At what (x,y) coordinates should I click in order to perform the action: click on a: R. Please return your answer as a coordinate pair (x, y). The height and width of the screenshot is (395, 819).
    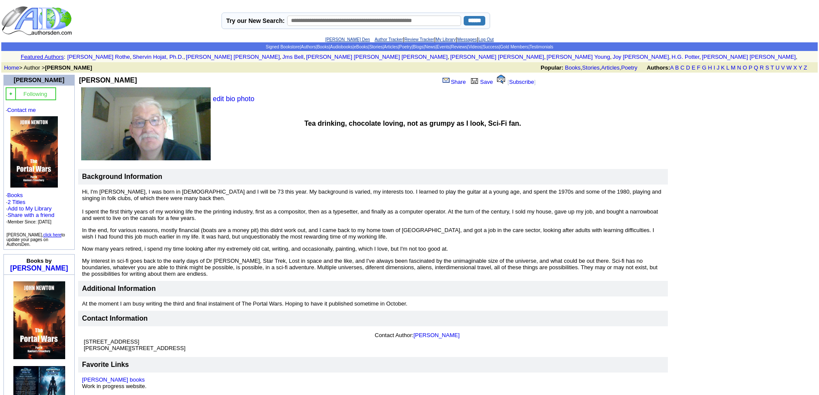
    Looking at the image, I should click on (762, 67).